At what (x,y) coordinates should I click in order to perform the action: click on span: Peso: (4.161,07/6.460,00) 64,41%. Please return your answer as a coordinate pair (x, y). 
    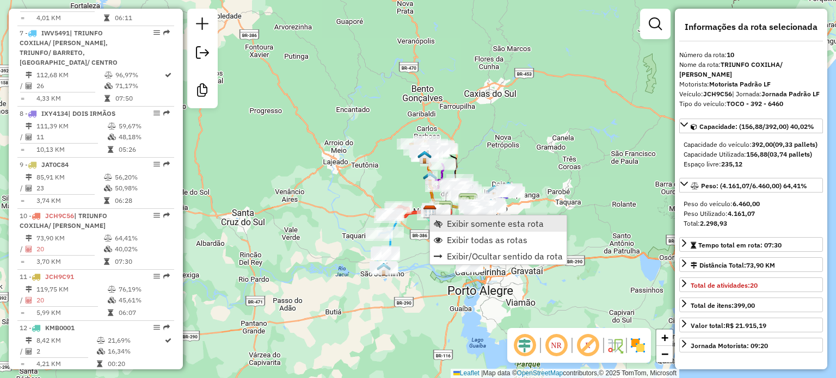
    Looking at the image, I should click on (754, 186).